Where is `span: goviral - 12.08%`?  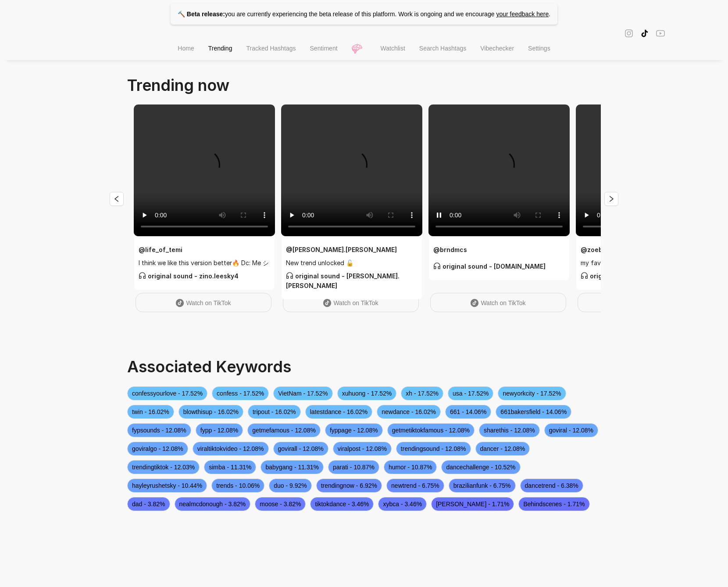
span: goviral - 12.08% is located at coordinates (571, 430).